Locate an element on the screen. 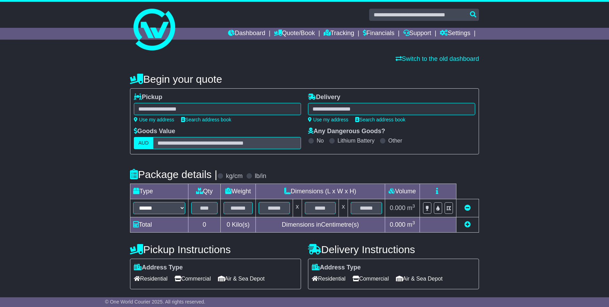 The height and width of the screenshot is (307, 609). span: © One World Courier 2025. All rights reserved. is located at coordinates (155, 302).